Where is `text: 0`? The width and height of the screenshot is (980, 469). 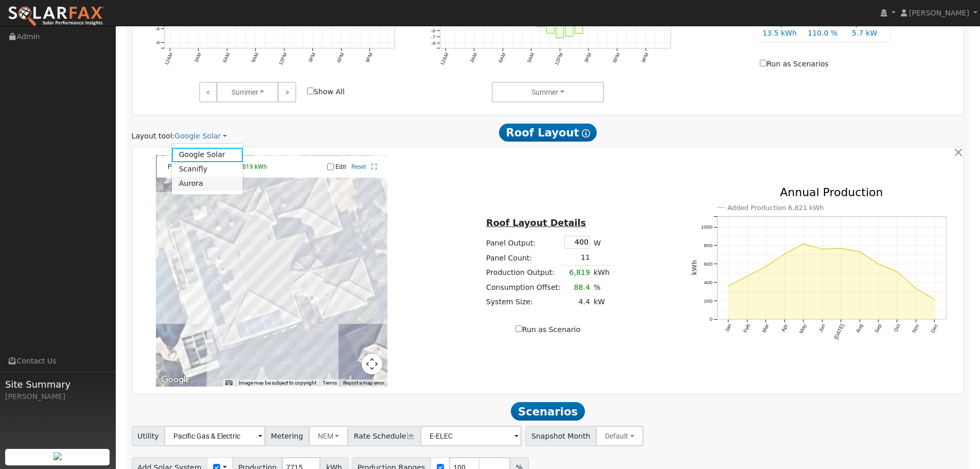
text: 0 is located at coordinates (712, 318).